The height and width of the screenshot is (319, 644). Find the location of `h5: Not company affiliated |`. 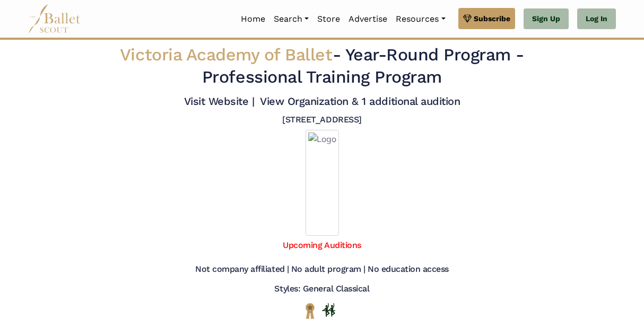

h5: Not company affiliated | is located at coordinates (242, 269).